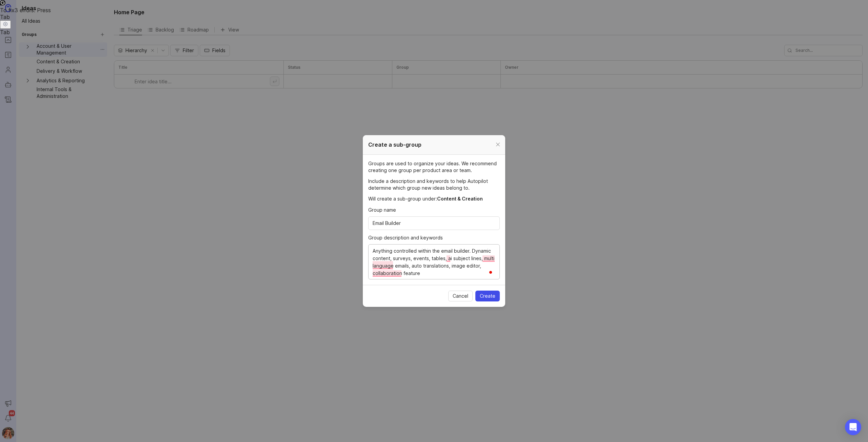  What do you see at coordinates (395, 145) in the screenshot?
I see `h1: Create a sub-group` at bounding box center [395, 145].